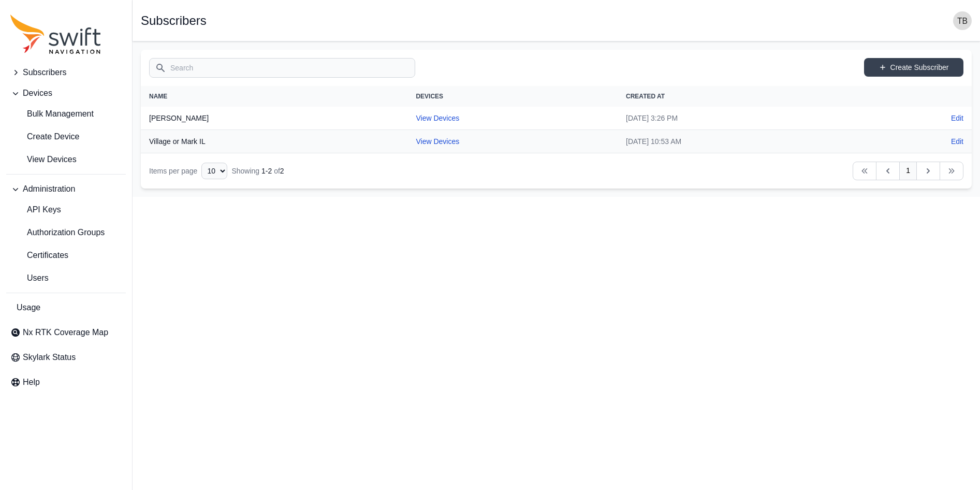  Describe the element at coordinates (66, 308) in the screenshot. I see `a: Usage` at that location.